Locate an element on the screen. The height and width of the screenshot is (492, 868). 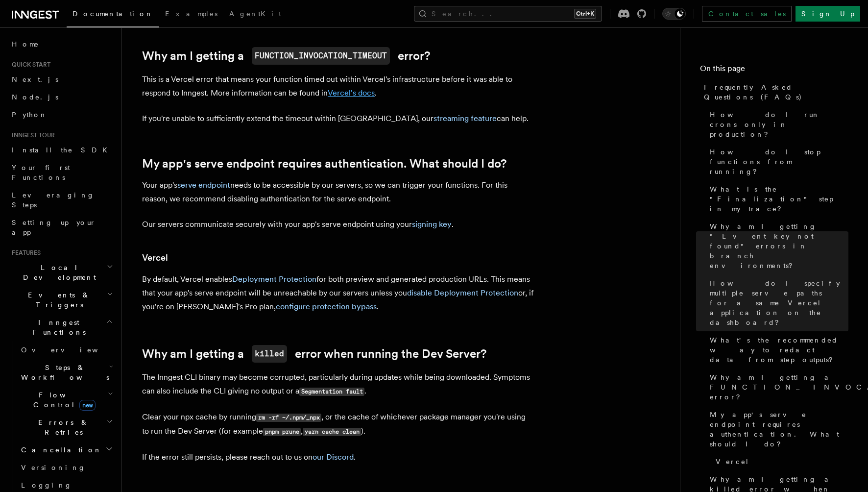
a: Versioning is located at coordinates (66, 467).